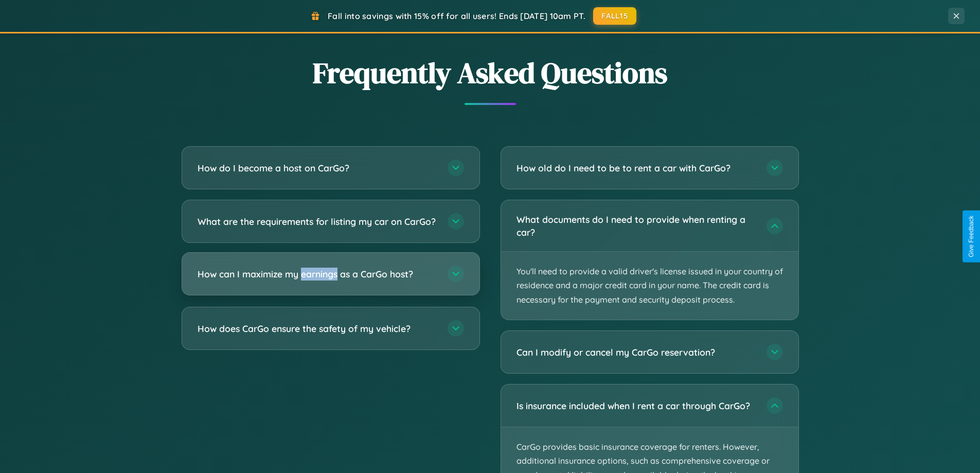 The height and width of the screenshot is (473, 980). Describe the element at coordinates (317, 328) in the screenshot. I see `h3: How does CarGo ensure the safety of my vehicle?` at that location.